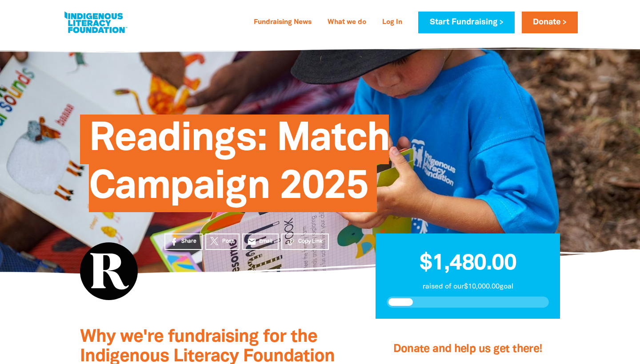 Image resolution: width=640 pixels, height=364 pixels. Describe the element at coordinates (222, 241) in the screenshot. I see `a: Post` at that location.